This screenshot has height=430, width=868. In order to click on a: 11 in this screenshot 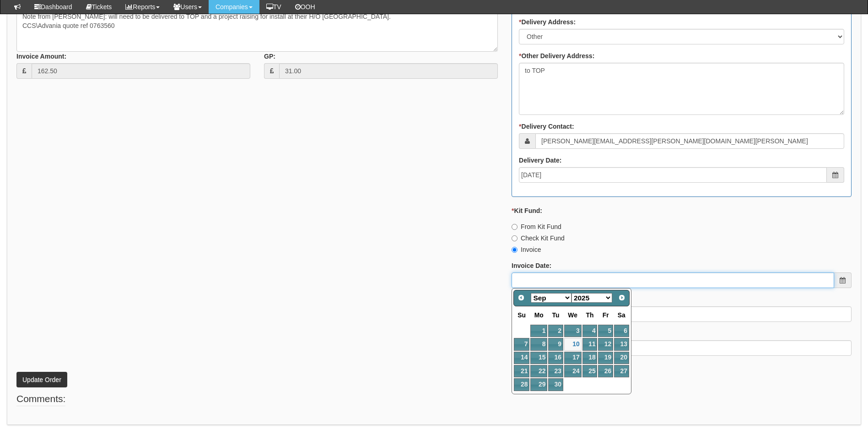, I will do `click(590, 344)`.